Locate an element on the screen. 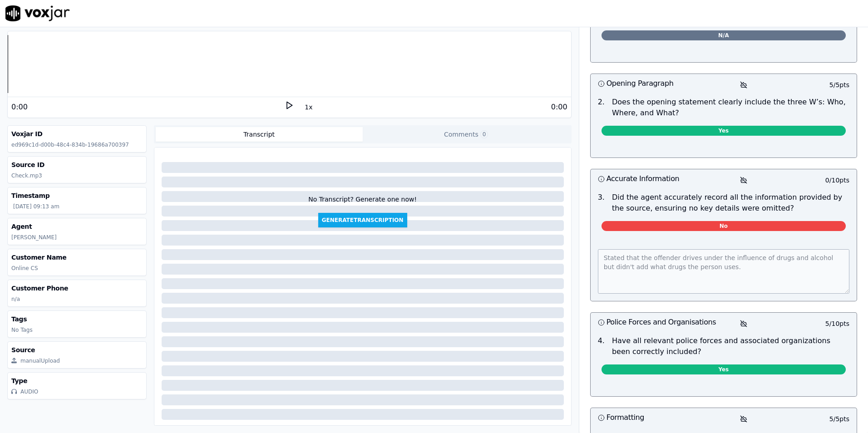 The height and width of the screenshot is (433, 868). p: n/a is located at coordinates (76, 299).